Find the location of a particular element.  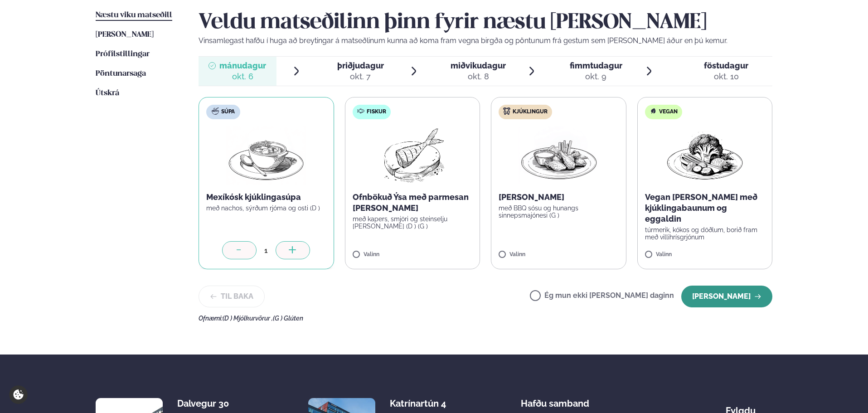

a: Prófílstillingar is located at coordinates (122, 55).